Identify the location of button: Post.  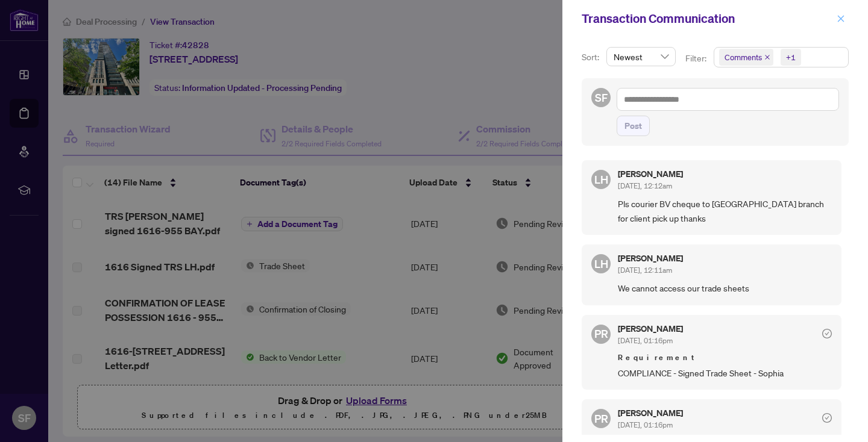
(632, 126).